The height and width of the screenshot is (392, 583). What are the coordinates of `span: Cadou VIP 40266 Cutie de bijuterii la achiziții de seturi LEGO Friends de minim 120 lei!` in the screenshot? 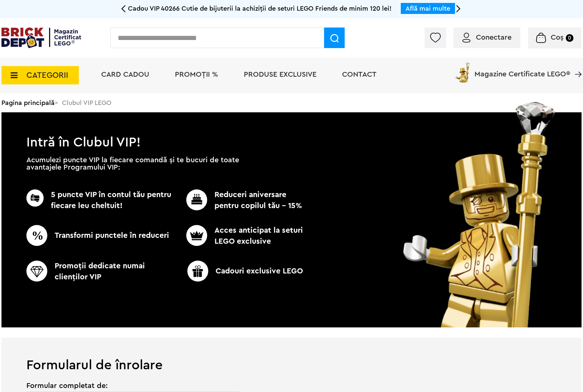 It's located at (259, 9).